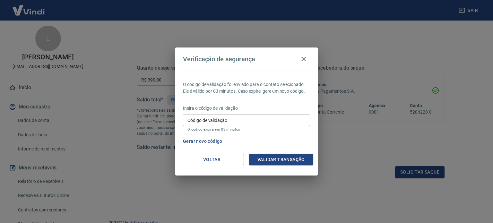  Describe the element at coordinates (247, 108) in the screenshot. I see `p: Insira o código de validação` at that location.